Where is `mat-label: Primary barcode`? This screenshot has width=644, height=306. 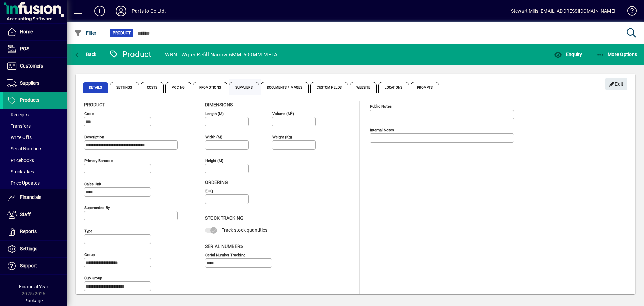
mat-label: Primary barcode is located at coordinates (98, 161).